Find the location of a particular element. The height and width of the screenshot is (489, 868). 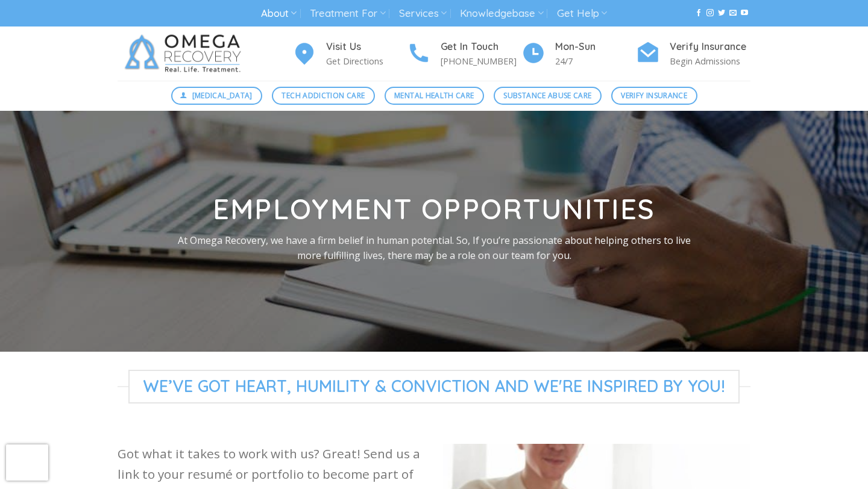

p: Begin Admissions is located at coordinates (710, 61).